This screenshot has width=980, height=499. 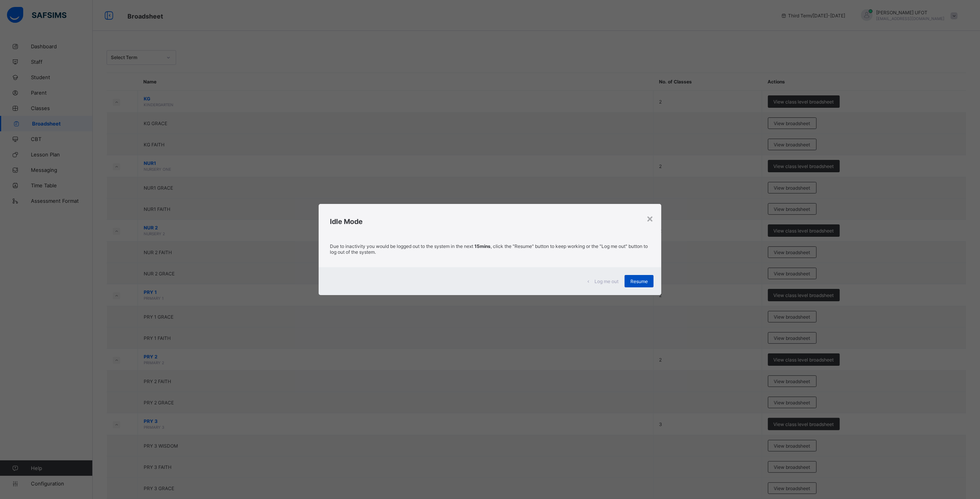 I want to click on h2: Idle Mode, so click(x=490, y=222).